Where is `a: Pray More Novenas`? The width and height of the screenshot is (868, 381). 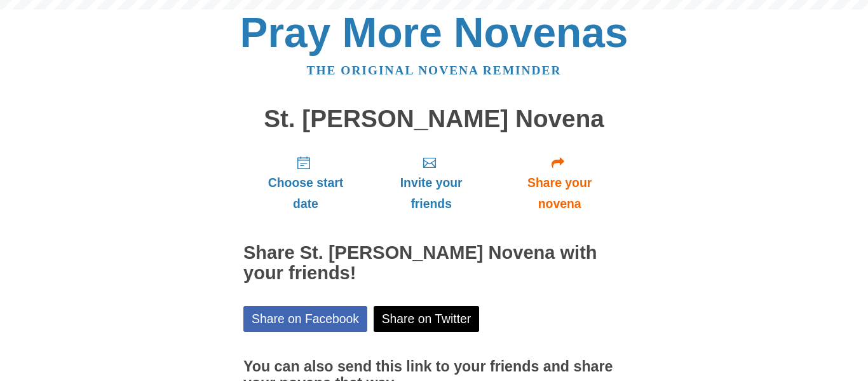
a: Pray More Novenas is located at coordinates (434, 33).